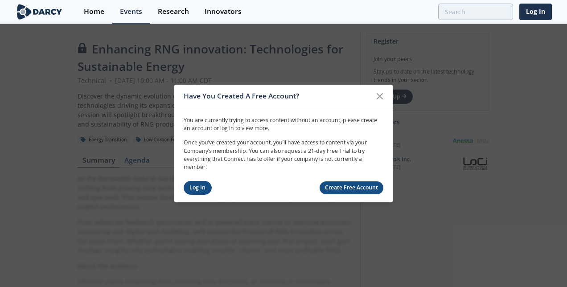 The height and width of the screenshot is (287, 567). What do you see at coordinates (173, 12) in the screenshot?
I see `div: Research` at bounding box center [173, 12].